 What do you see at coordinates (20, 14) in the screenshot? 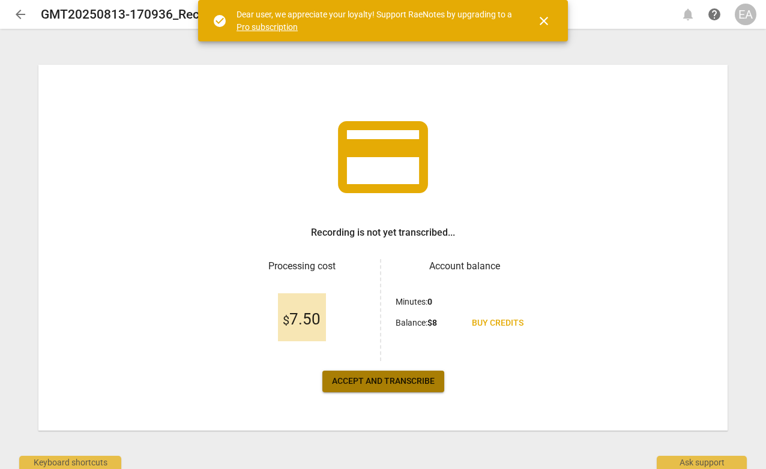
I see `span: arrow_back` at bounding box center [20, 14].